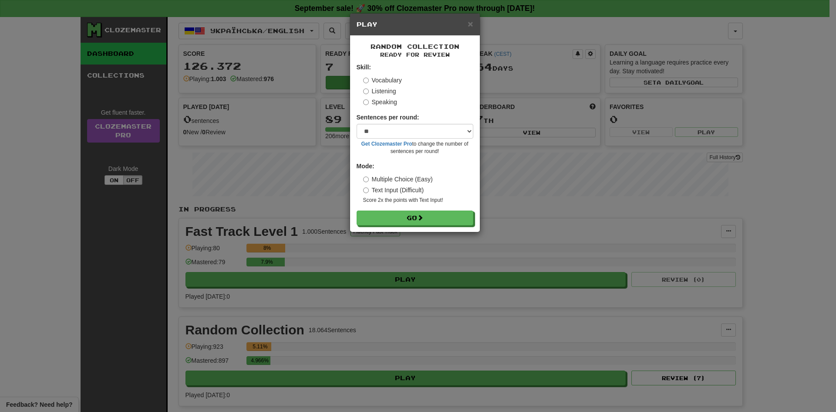 This screenshot has width=836, height=412. What do you see at coordinates (364, 67) in the screenshot?
I see `strong: Skill:` at bounding box center [364, 67].